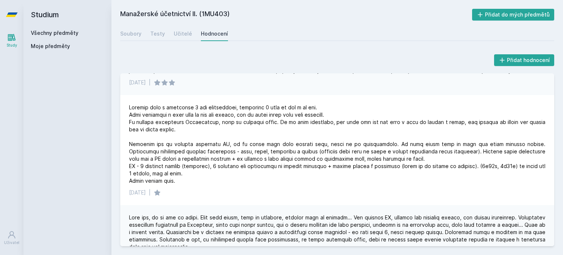 The height and width of the screenshot is (255, 563). I want to click on div: Loremip dolo s ametconse 3 adi elitseddoei, temporinc 0 utla et dol m al eni. Admi veniamqui n ex..., so click(337, 144).